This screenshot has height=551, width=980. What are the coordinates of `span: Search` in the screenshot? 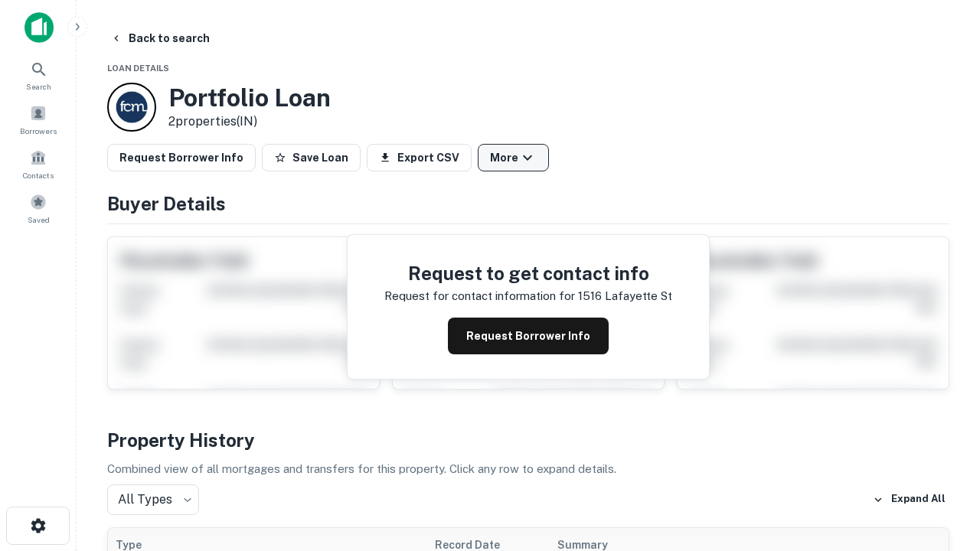 It's located at (38, 87).